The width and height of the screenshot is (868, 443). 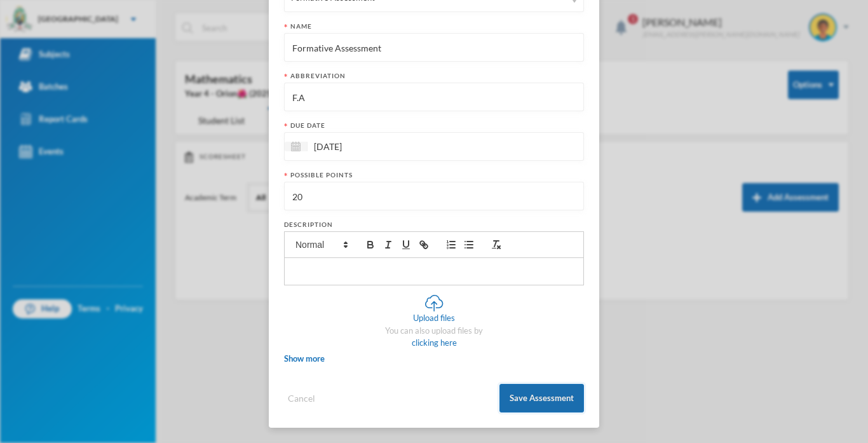 I want to click on button: Cancel, so click(x=302, y=397).